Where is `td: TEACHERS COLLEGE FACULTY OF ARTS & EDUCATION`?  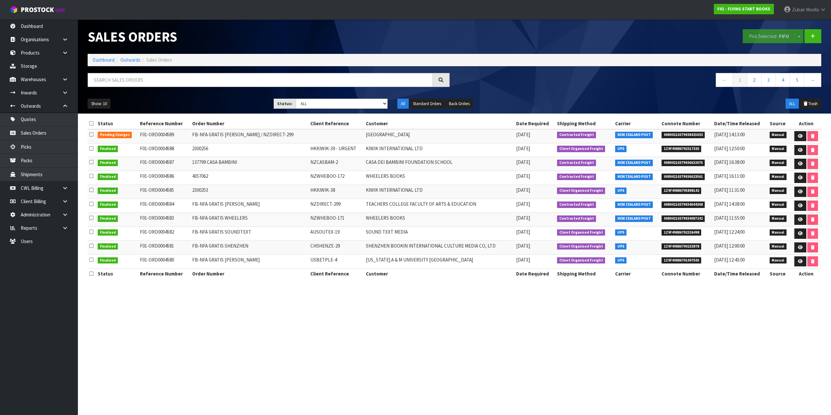 td: TEACHERS COLLEGE FACULTY OF ARTS & EDUCATION is located at coordinates (439, 206).